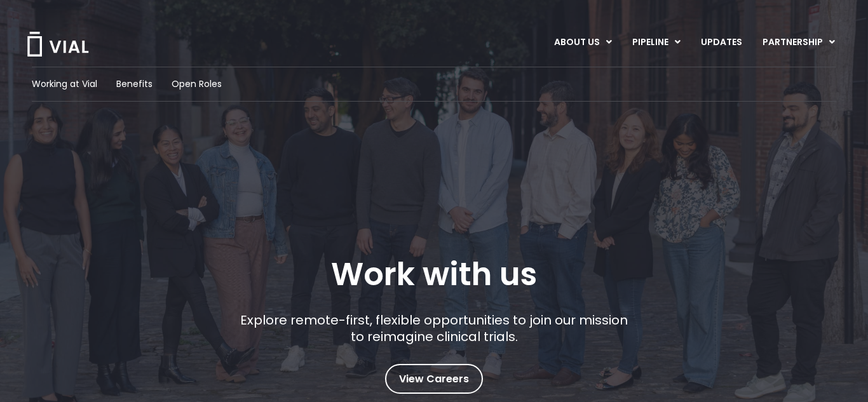 The height and width of the screenshot is (402, 868). Describe the element at coordinates (134, 84) in the screenshot. I see `span: Benefits` at that location.